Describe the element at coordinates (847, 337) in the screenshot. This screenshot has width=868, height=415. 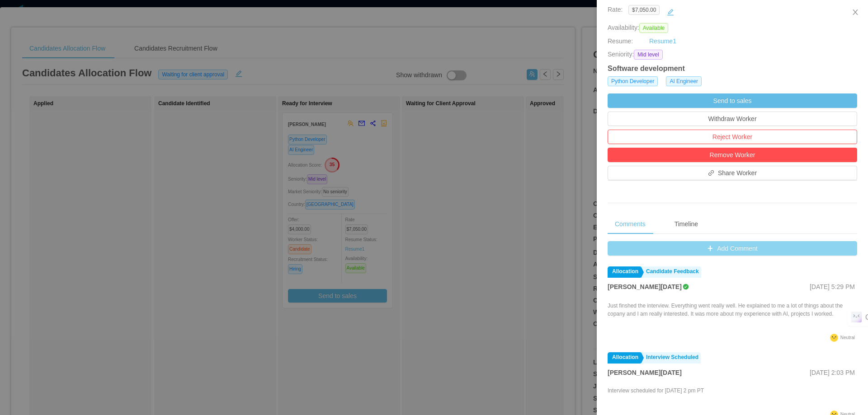
I see `span: Neutral` at that location.